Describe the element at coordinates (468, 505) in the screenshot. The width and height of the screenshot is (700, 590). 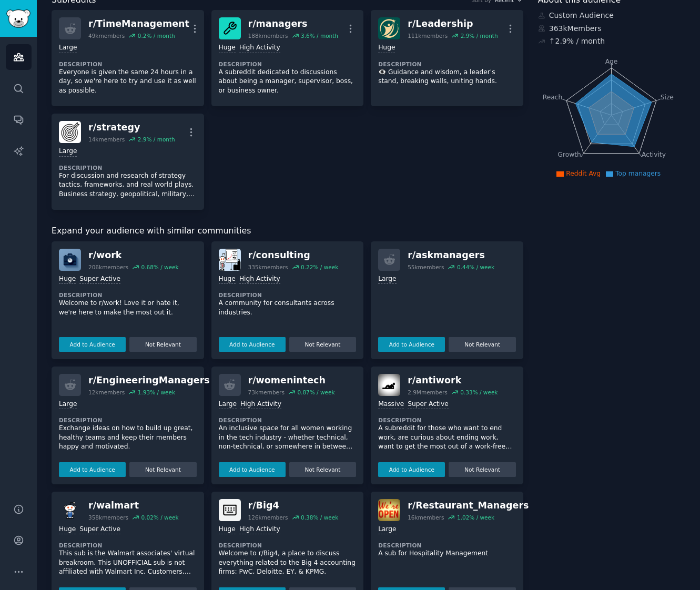
I see `div: r/ Restaurant_Managers` at that location.